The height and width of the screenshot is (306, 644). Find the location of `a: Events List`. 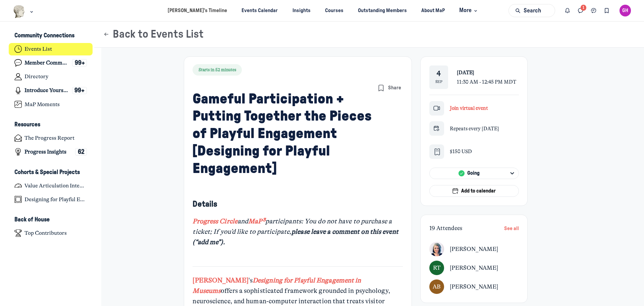

a: Events List is located at coordinates (50, 49).